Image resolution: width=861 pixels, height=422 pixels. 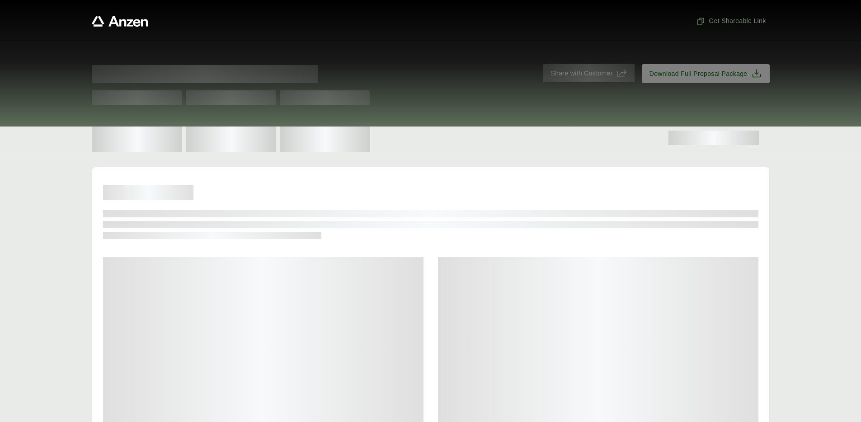 What do you see at coordinates (581, 73) in the screenshot?
I see `span: Share with Customer` at bounding box center [581, 73].